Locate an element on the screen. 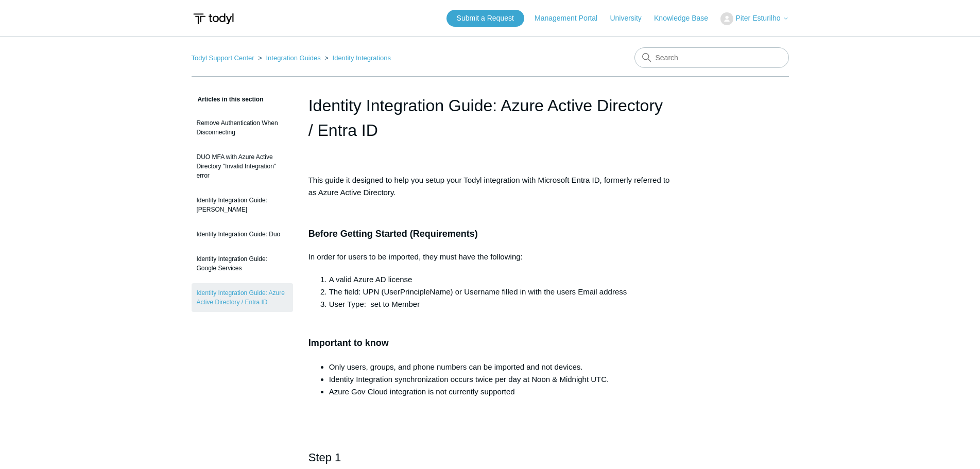 The image size is (980, 469). a: Submit a Request is located at coordinates (485, 18).